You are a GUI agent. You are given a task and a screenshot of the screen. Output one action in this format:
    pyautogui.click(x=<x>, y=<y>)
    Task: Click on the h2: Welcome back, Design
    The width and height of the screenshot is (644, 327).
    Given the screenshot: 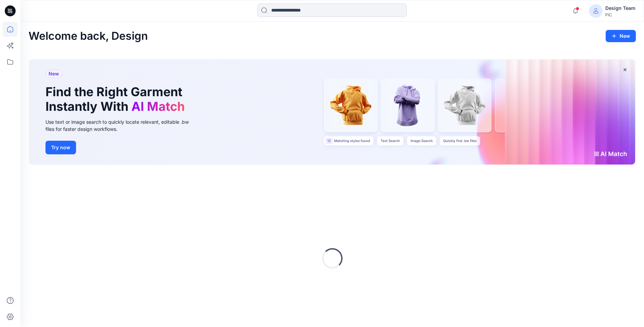 What is the action you would take?
    pyautogui.click(x=88, y=36)
    